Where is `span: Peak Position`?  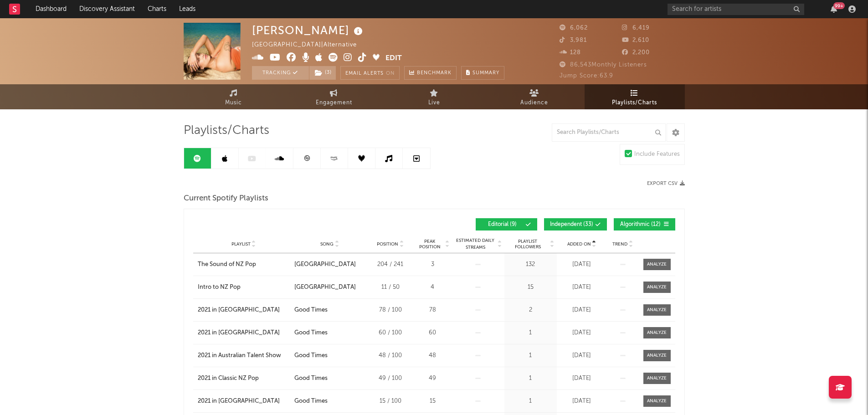
span: Peak Position is located at coordinates (430, 244).